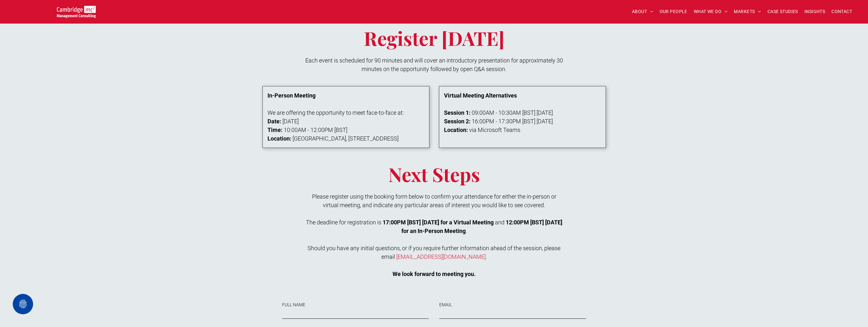 This screenshot has height=327, width=868. What do you see at coordinates (495, 129) in the screenshot?
I see `span: via Microsoft Teams` at bounding box center [495, 129].